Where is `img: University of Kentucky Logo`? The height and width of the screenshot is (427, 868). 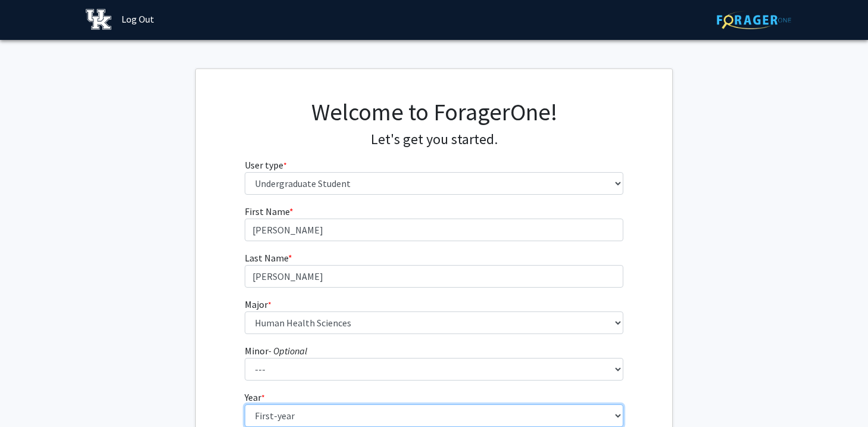
img: University of Kentucky Logo is located at coordinates (98, 19).